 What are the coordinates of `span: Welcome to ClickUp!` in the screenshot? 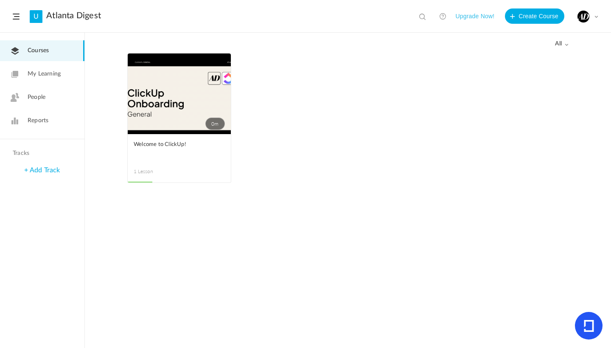 It's located at (173, 145).